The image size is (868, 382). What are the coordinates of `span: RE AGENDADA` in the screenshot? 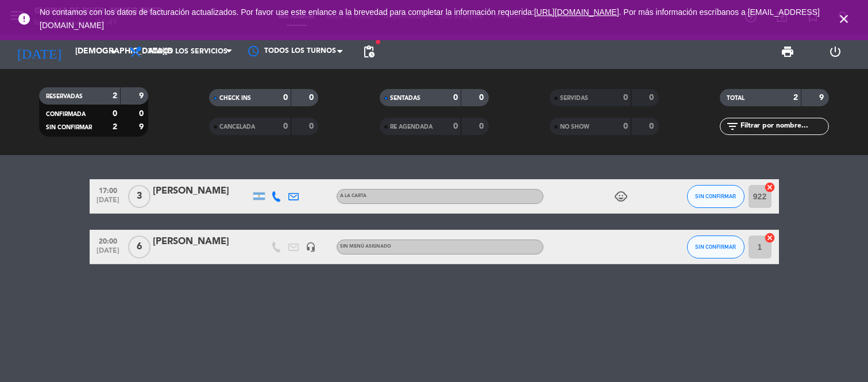 It's located at (411, 127).